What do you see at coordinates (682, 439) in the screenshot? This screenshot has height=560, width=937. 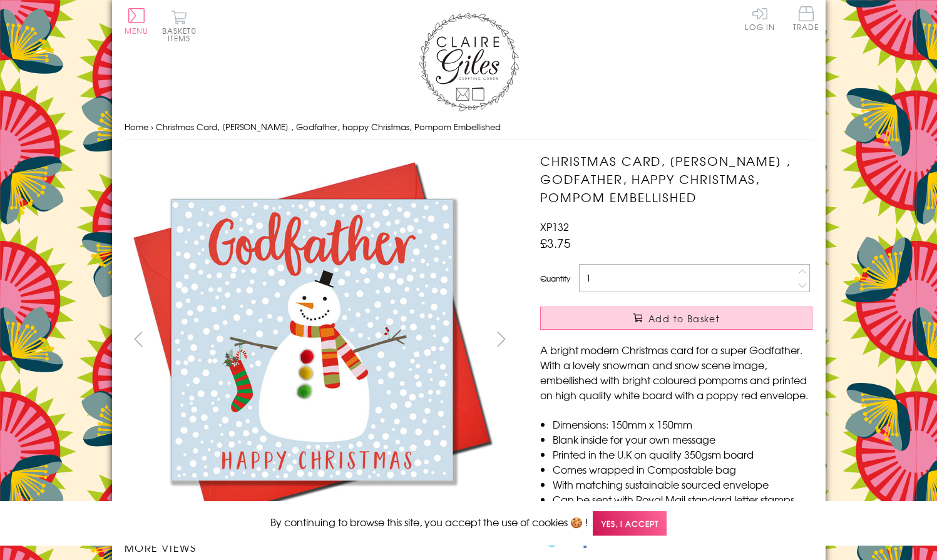 I see `li: Blank inside for your own message` at bounding box center [682, 439].